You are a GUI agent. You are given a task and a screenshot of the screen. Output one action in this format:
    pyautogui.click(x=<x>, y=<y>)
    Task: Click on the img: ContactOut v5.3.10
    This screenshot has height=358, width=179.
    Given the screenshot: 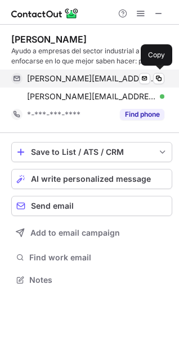 What is the action you would take?
    pyautogui.click(x=45, y=13)
    